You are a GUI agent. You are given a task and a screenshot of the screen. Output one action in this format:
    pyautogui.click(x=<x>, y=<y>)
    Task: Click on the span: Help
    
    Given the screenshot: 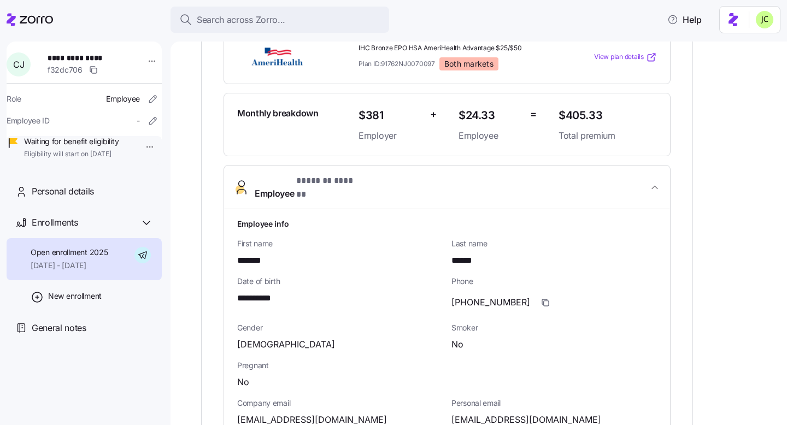 What is the action you would take?
    pyautogui.click(x=684, y=20)
    